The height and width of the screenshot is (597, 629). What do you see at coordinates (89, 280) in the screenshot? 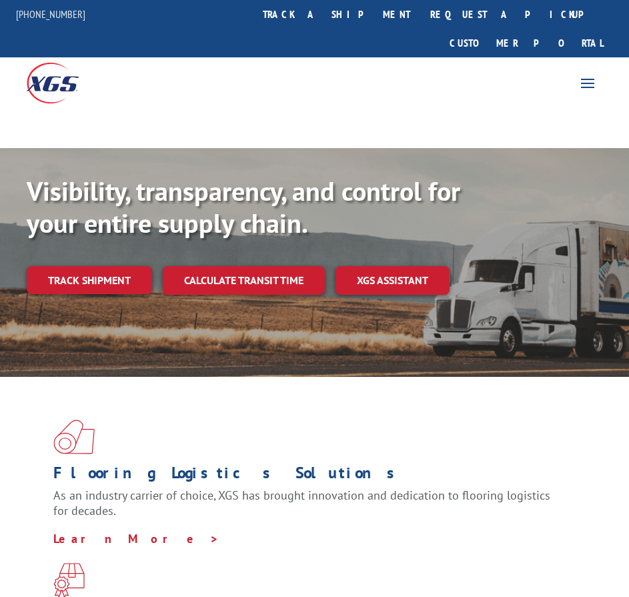
I see `a: Track shipment` at bounding box center [89, 280].